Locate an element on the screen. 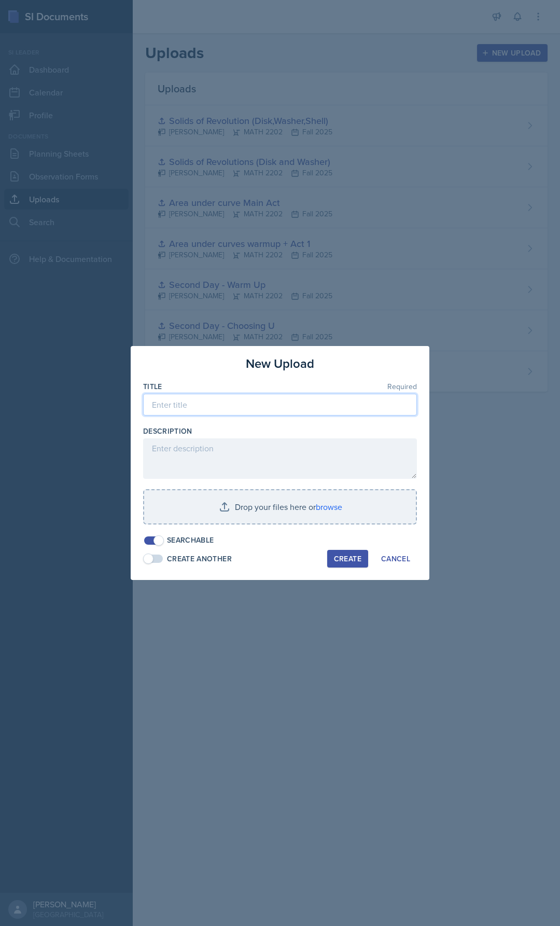 The width and height of the screenshot is (560, 926). div: Searchable is located at coordinates (190, 540).